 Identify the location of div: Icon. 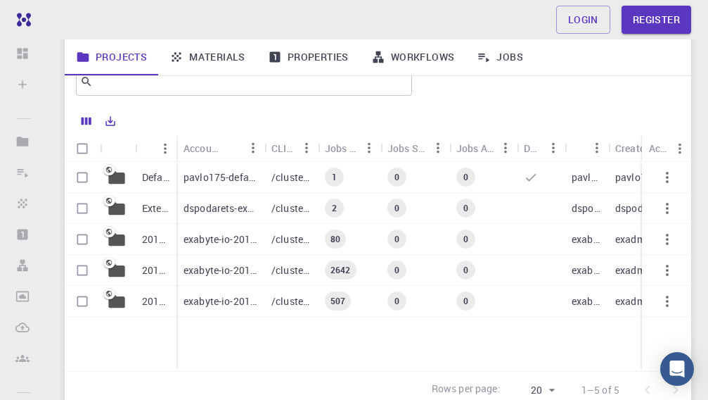
(117, 148).